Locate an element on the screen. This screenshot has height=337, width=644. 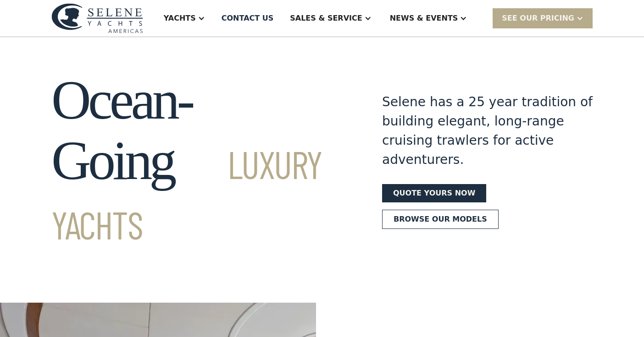
div: Yachts is located at coordinates (180, 18).